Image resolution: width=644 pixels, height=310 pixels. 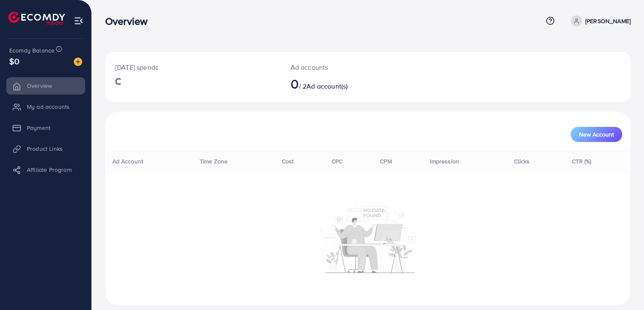 What do you see at coordinates (130, 21) in the screenshot?
I see `h3: Overview` at bounding box center [130, 21].